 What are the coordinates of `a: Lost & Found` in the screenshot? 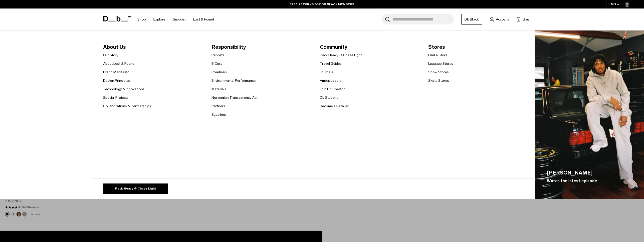 It's located at (204, 20).